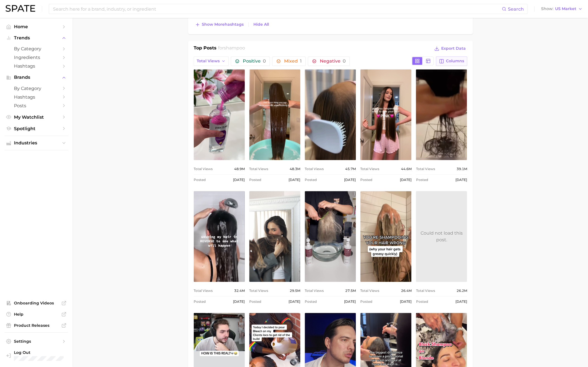  I want to click on a: My Watchlist, so click(36, 117).